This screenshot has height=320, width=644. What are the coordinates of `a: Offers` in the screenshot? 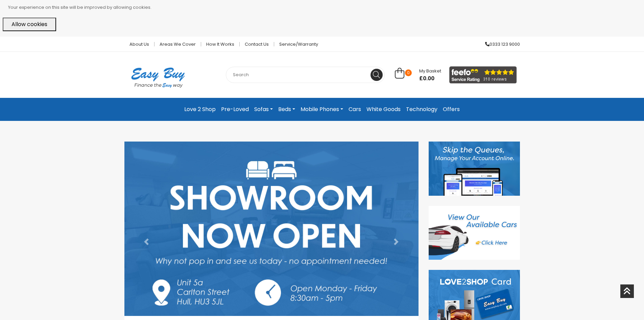 It's located at (452, 109).